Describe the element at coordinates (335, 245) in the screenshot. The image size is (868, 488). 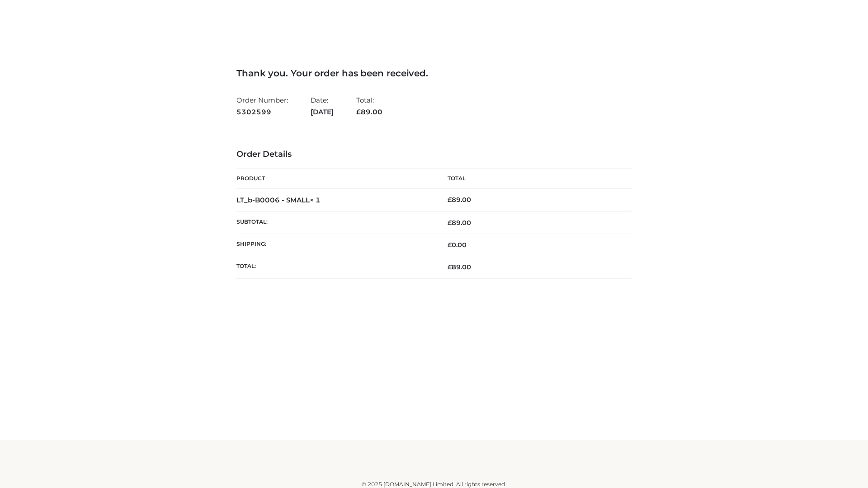
I see `th: Shipping:` at that location.